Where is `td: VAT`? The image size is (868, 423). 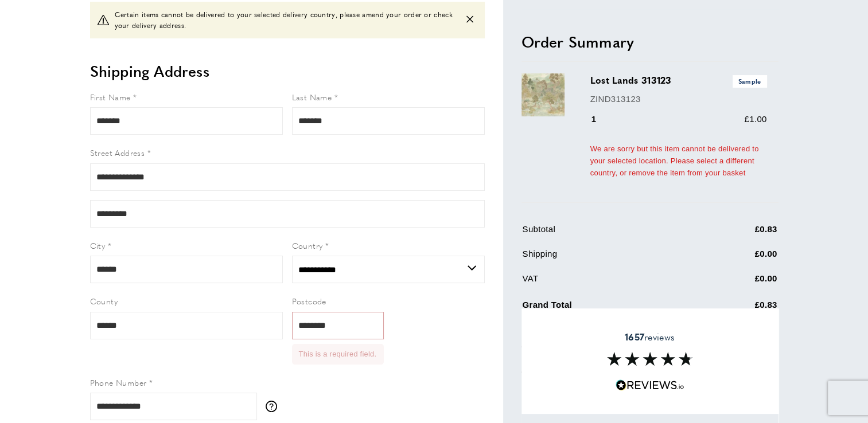 td: VAT is located at coordinates (610, 282).